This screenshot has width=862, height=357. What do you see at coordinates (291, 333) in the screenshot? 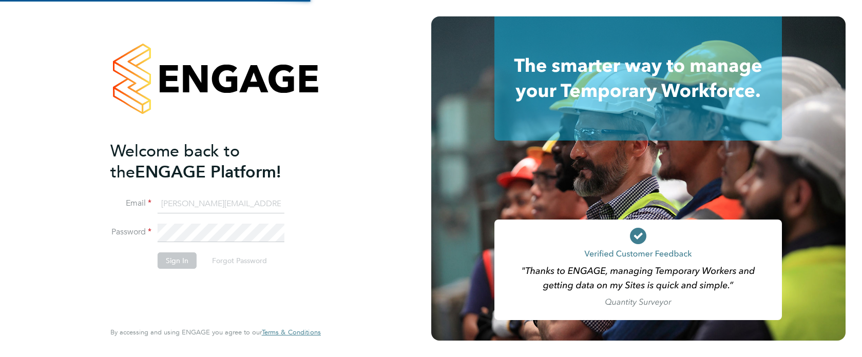
I see `a: Terms & Conditions` at bounding box center [291, 333].